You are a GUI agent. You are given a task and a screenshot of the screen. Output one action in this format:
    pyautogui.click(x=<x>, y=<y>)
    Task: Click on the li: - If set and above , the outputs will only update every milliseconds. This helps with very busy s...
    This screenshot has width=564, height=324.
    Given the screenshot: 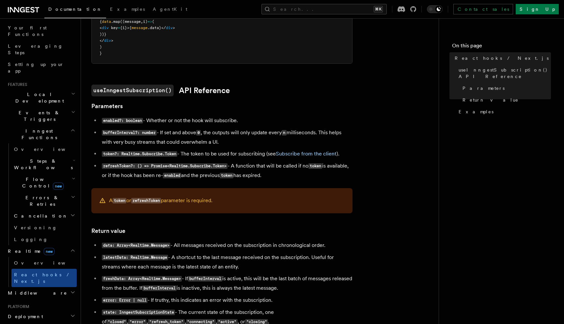 What is the action you would take?
    pyautogui.click(x=226, y=137)
    